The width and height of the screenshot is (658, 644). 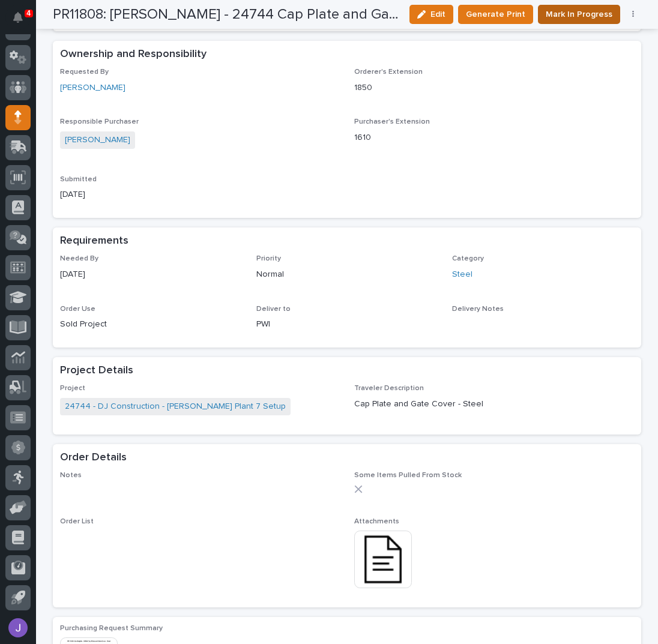 I want to click on span: Mark In Progress, so click(x=579, y=14).